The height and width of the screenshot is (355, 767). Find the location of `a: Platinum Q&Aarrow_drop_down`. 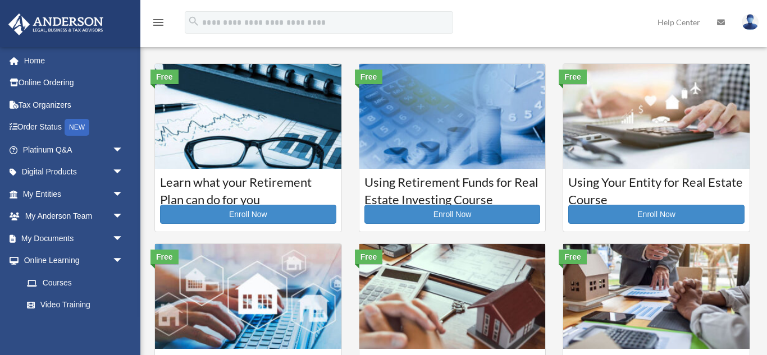

a: Platinum Q&Aarrow_drop_down is located at coordinates (74, 150).